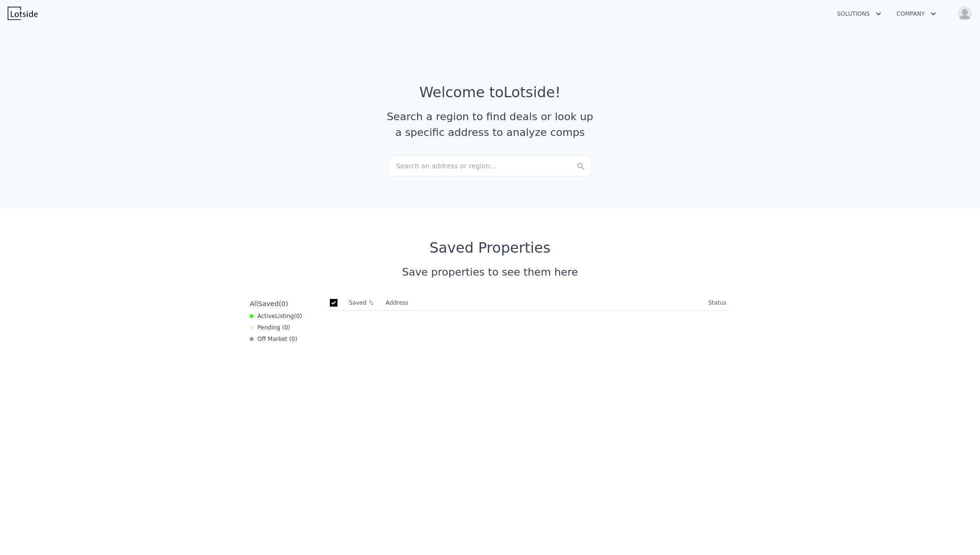 Image resolution: width=980 pixels, height=555 pixels. Describe the element at coordinates (363, 302) in the screenshot. I see `th: Saved` at that location.